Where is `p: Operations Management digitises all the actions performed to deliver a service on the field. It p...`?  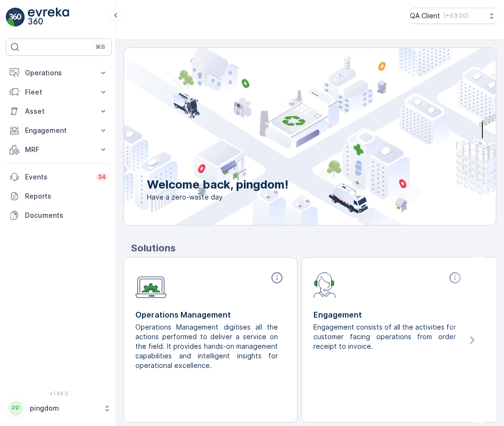 p: Operations Management digitises all the actions performed to deliver a service on the field. It p... is located at coordinates (206, 346).